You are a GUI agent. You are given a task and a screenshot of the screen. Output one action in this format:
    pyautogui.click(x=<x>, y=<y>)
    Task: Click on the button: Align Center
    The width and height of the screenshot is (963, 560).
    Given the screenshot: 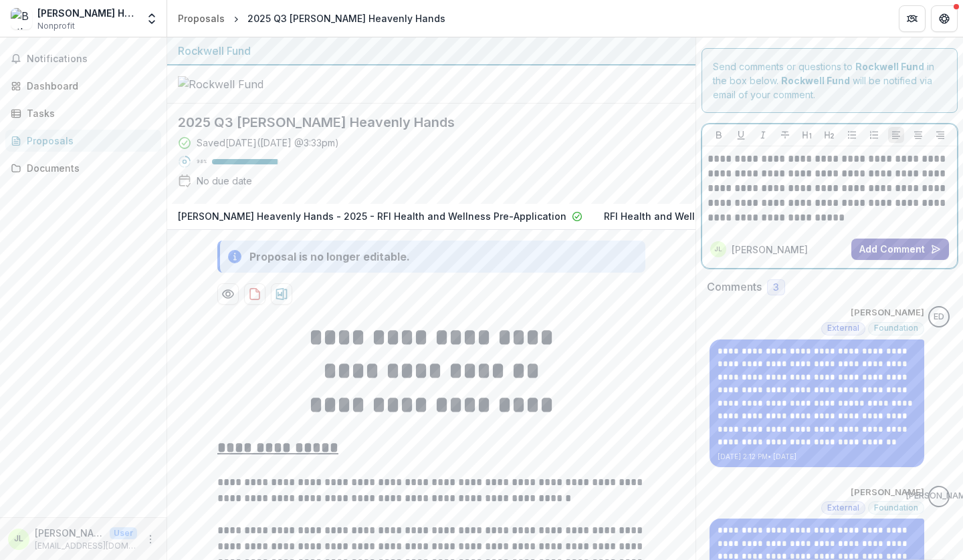 What is the action you would take?
    pyautogui.click(x=918, y=135)
    